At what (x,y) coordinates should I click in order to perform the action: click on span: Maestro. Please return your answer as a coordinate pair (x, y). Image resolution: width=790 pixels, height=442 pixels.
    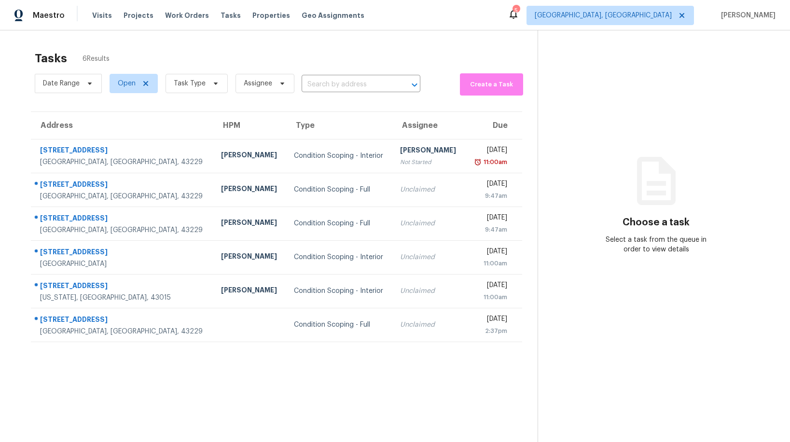
    Looking at the image, I should click on (49, 15).